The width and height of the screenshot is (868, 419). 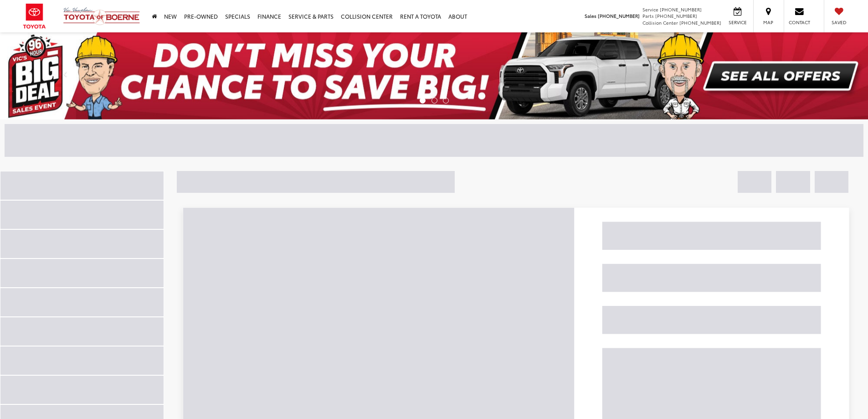 I want to click on span: Contact, so click(x=799, y=23).